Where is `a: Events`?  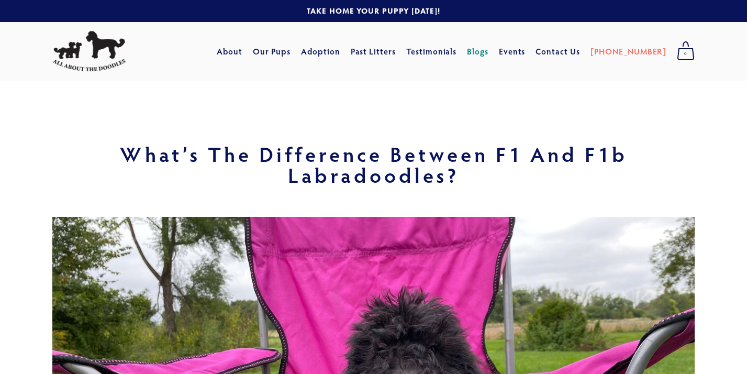
a: Events is located at coordinates (512, 51).